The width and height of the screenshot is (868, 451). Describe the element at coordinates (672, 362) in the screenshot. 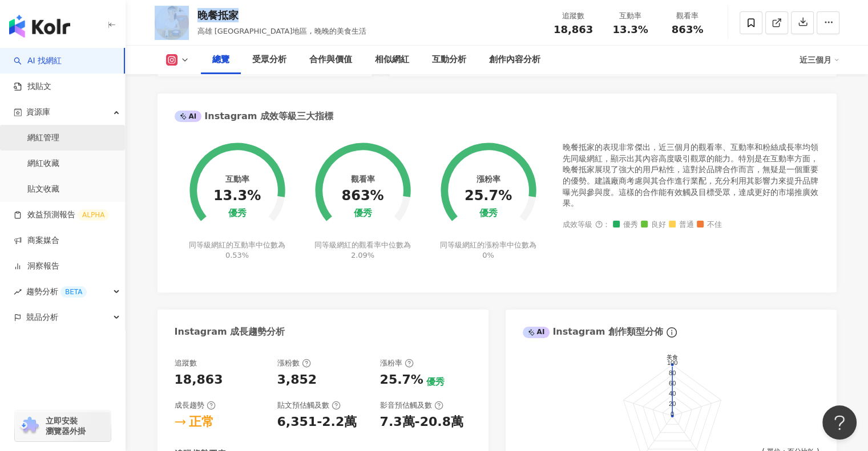

I see `text: 100` at that location.